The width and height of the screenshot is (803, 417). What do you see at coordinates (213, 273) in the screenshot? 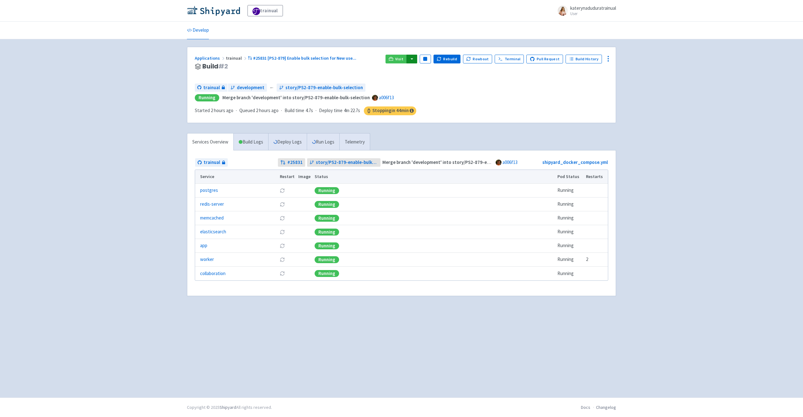
I see `a: collaboration` at bounding box center [213, 273].